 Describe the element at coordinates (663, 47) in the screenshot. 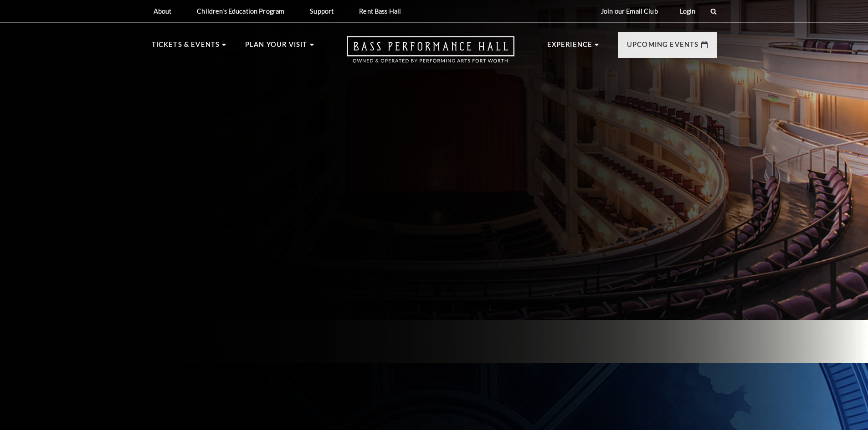

I see `p: Upcoming Events` at that location.